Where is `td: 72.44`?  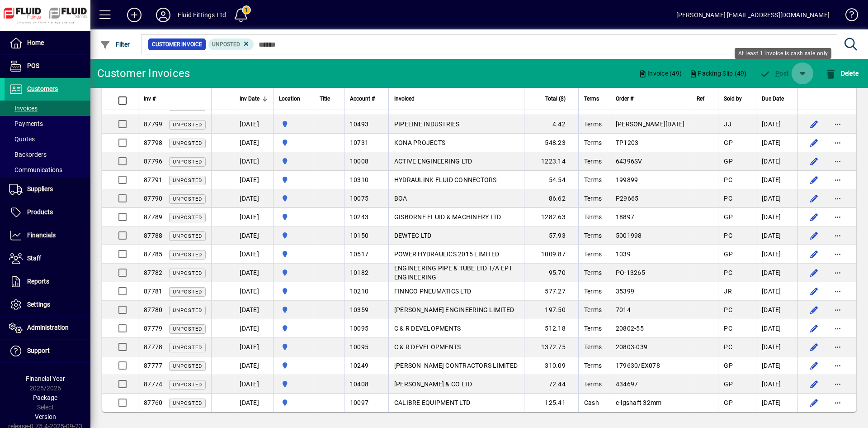 td: 72.44 is located at coordinates (551, 384).